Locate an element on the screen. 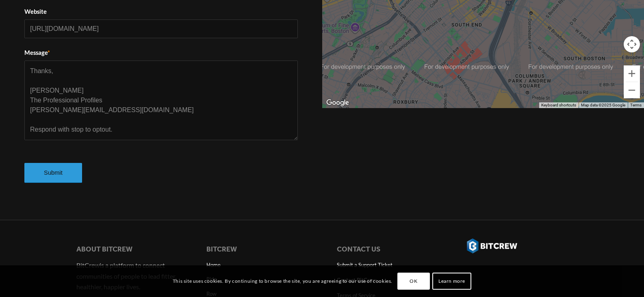  a: Open this area in Google Maps (opens a new window) is located at coordinates (338, 103).